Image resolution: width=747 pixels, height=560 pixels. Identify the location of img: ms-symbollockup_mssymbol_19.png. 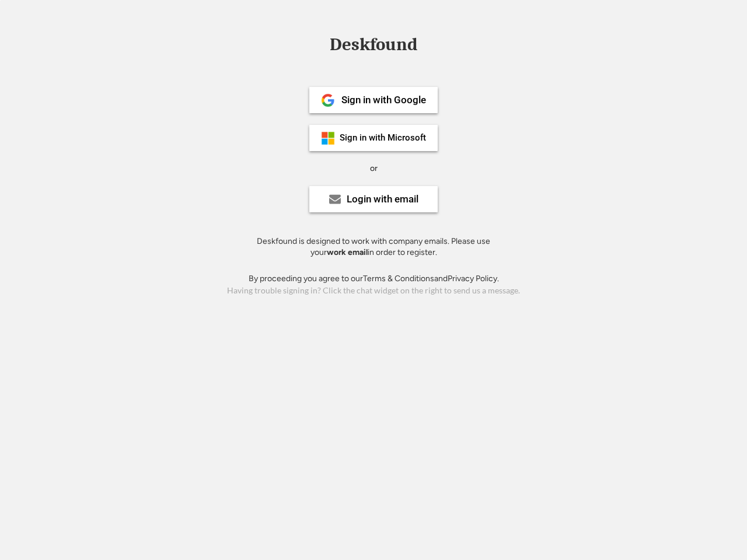
(328, 138).